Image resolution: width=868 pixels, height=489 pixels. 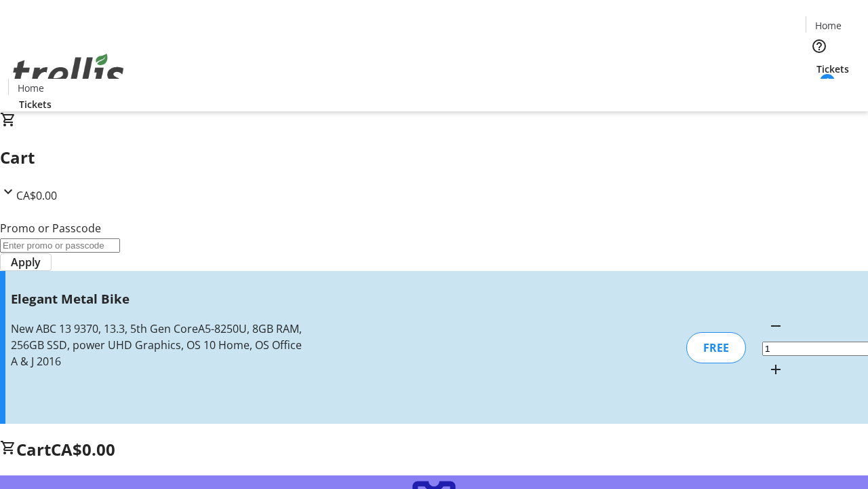 I want to click on div: FREE, so click(x=716, y=347).